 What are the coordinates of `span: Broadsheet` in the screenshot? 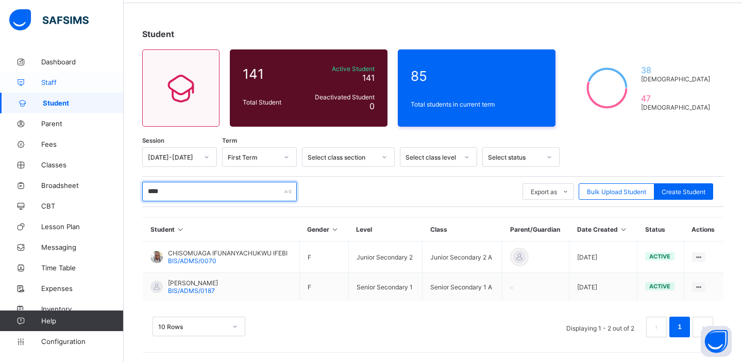 It's located at (82, 186).